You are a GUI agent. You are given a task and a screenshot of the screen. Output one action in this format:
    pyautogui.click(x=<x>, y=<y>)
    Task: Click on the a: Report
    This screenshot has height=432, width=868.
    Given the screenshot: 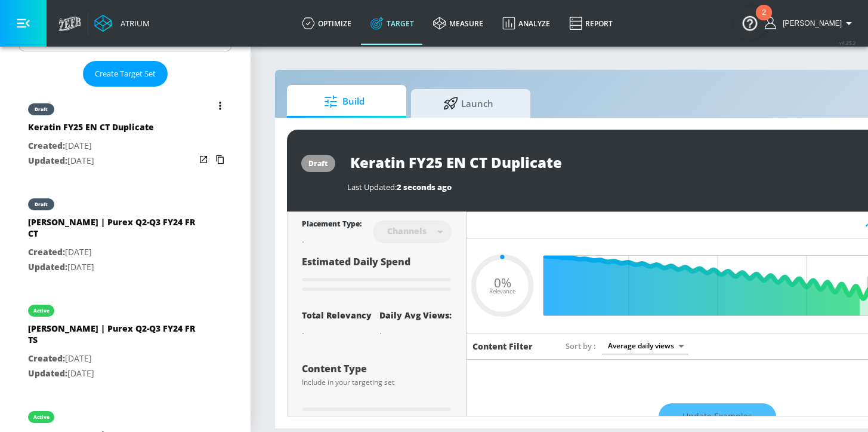 What is the action you would take?
    pyautogui.click(x=591, y=23)
    